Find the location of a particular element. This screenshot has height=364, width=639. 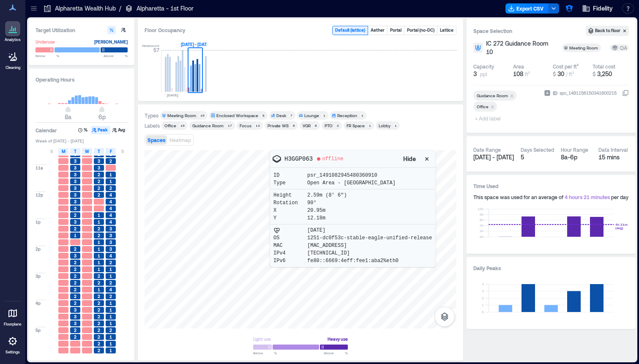

div: PTO is located at coordinates (328, 126).